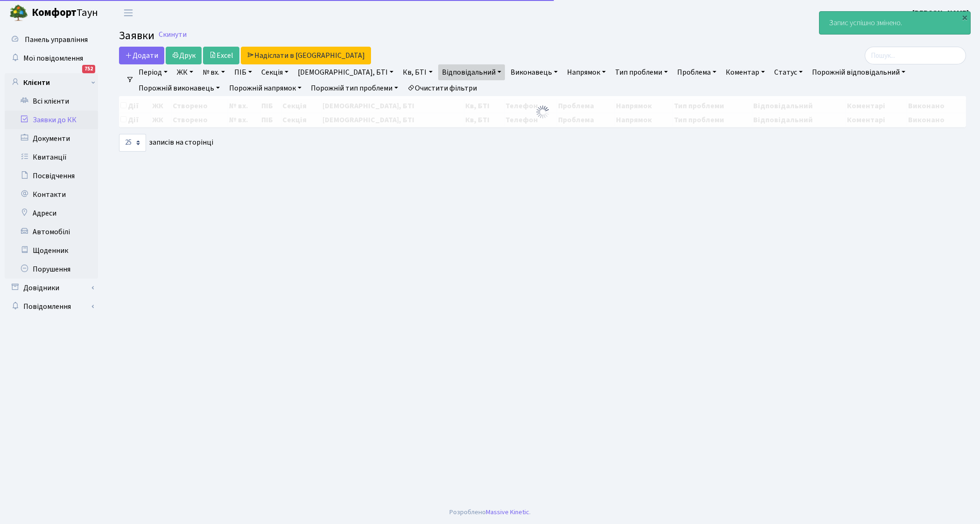 This screenshot has height=524, width=980. I want to click on a: Адреси, so click(51, 214).